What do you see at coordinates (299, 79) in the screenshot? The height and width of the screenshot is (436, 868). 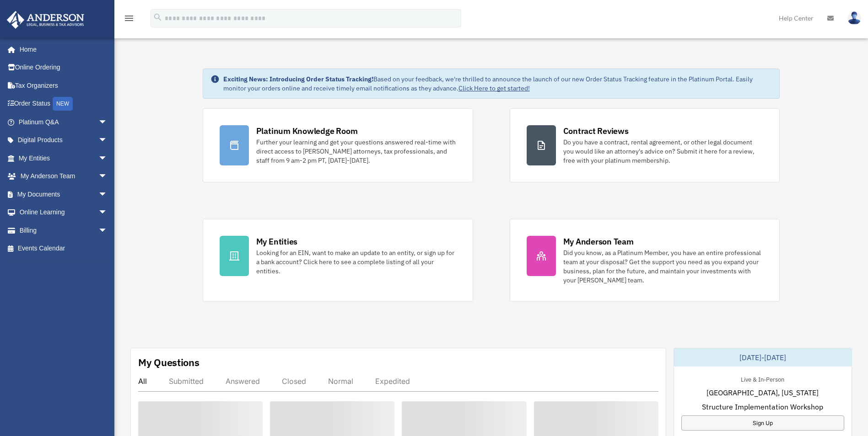 I see `strong: Exciting News: Introducing Order Status Tracking!` at bounding box center [299, 79].